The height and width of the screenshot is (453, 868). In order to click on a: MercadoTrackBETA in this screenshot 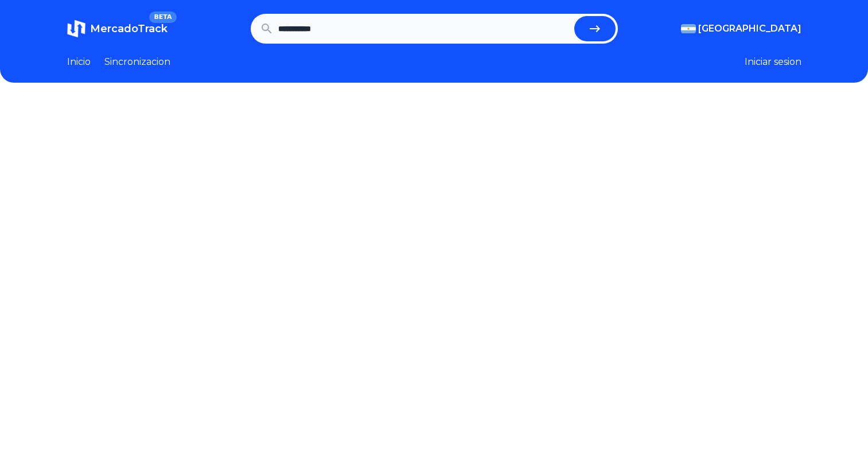, I will do `click(118, 28)`.